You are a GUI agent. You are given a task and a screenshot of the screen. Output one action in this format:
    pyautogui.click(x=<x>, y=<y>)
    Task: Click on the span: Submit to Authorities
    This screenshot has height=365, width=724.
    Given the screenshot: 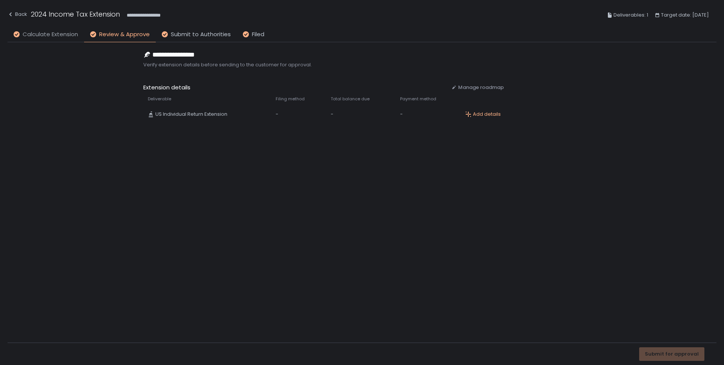 What is the action you would take?
    pyautogui.click(x=201, y=34)
    